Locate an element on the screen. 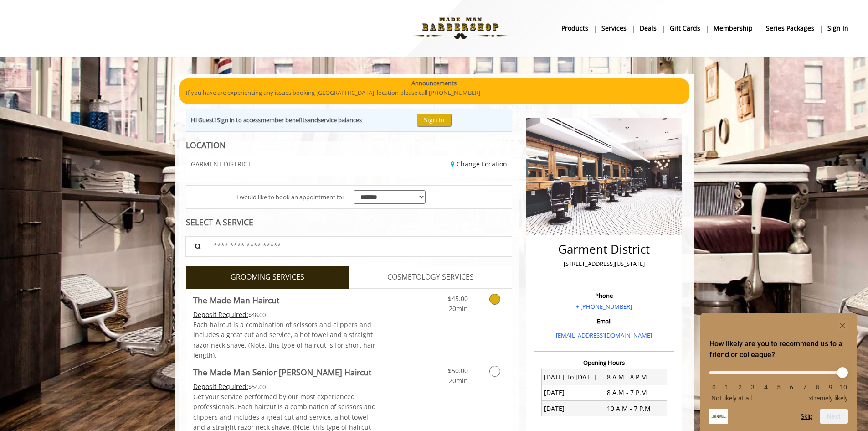  div: $48.00 is located at coordinates (285, 314).